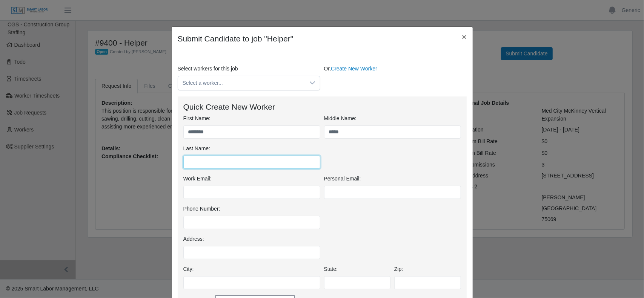  I want to click on label: City:, so click(189, 269).